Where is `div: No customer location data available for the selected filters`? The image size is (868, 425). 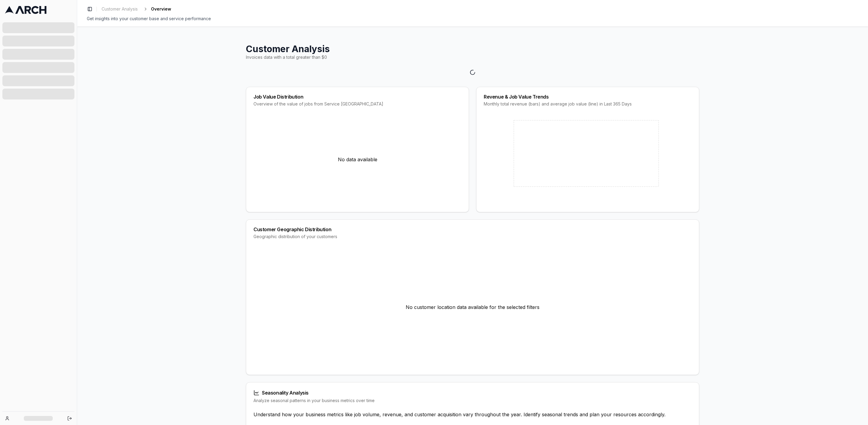
div: No customer location data available for the selected filters is located at coordinates (473, 307).